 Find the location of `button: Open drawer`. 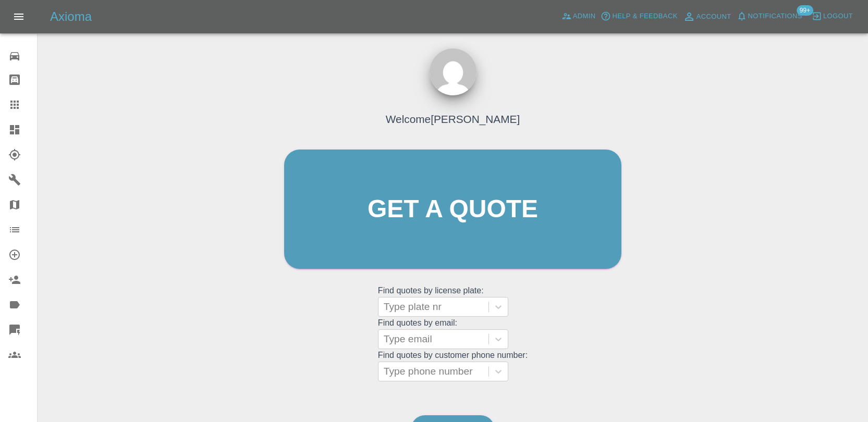

button: Open drawer is located at coordinates (19, 16).